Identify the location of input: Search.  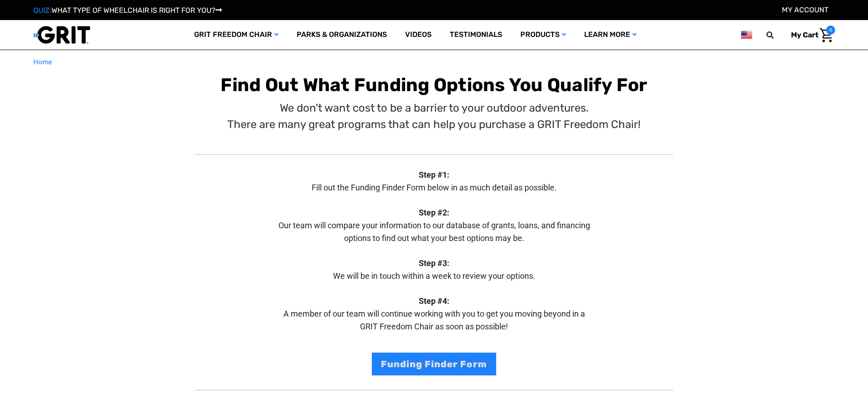
(777, 35).